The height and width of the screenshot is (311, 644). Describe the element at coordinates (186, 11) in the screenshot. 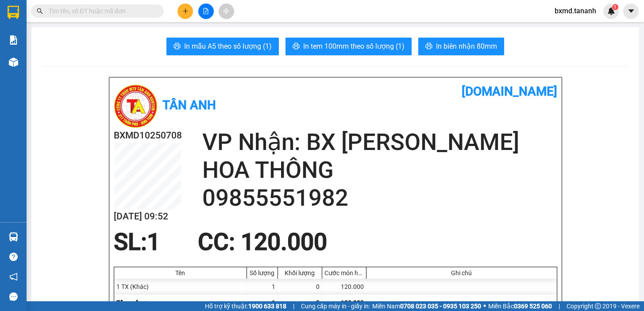

I see `span: plus` at that location.